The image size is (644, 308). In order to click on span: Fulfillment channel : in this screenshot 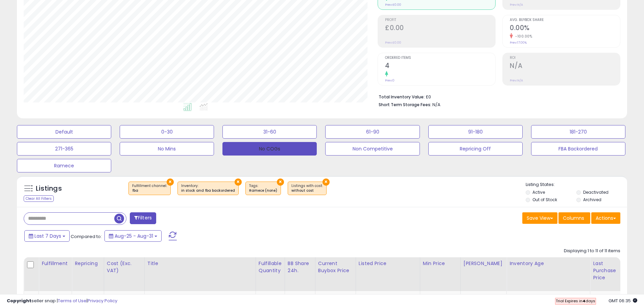, I will do `click(150, 188)`.